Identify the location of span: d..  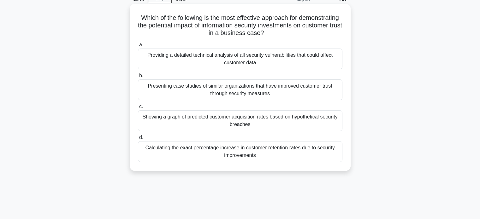
(141, 137).